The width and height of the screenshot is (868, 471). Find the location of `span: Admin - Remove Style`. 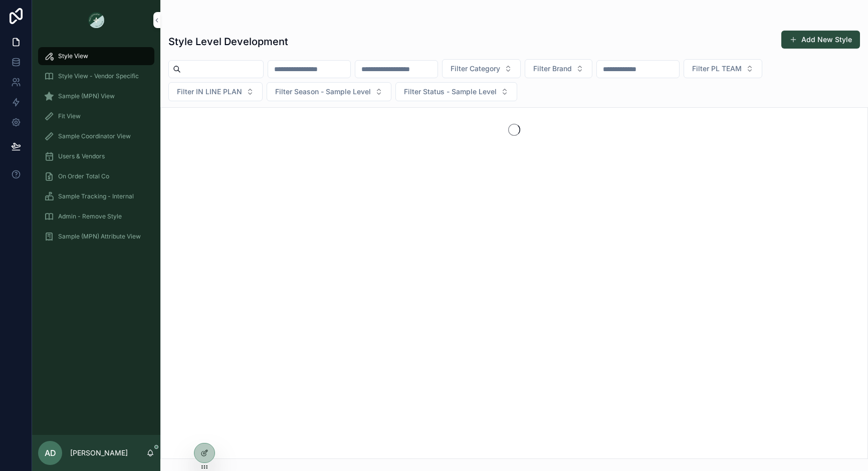

span: Admin - Remove Style is located at coordinates (90, 216).